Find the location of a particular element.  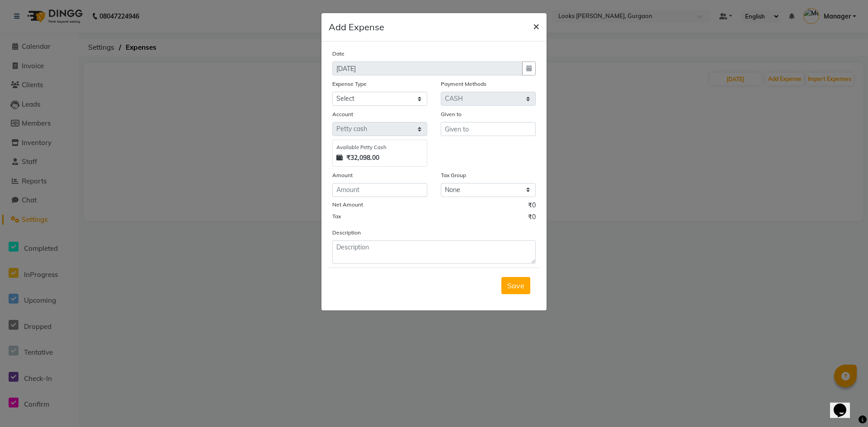

label: Tax is located at coordinates (336, 216).